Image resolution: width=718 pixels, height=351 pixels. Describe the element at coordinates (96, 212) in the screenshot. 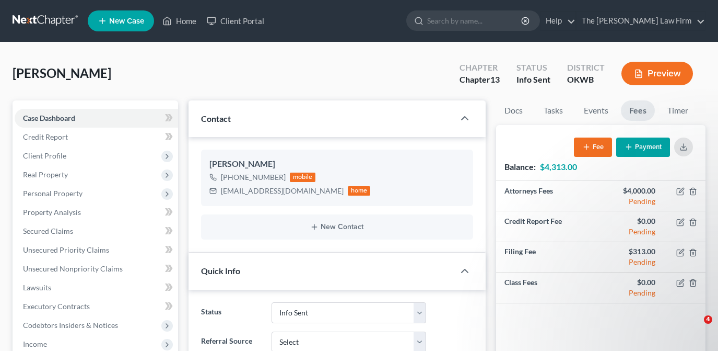

I see `a: Property Analysis` at that location.